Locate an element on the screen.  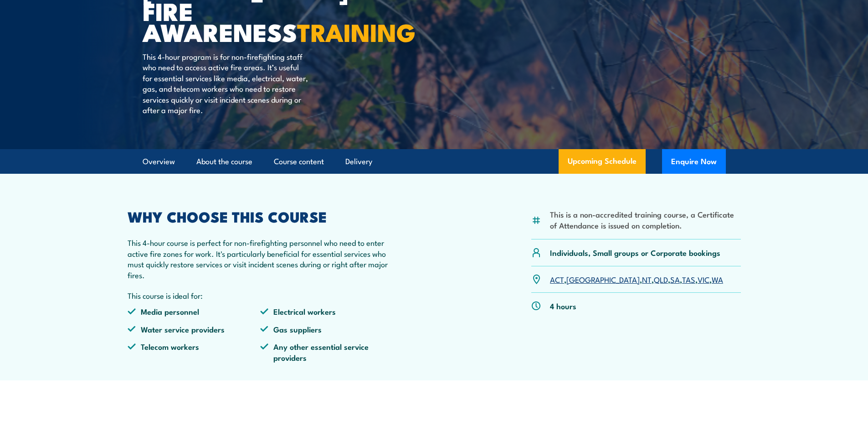
a: About the course is located at coordinates (224, 162).